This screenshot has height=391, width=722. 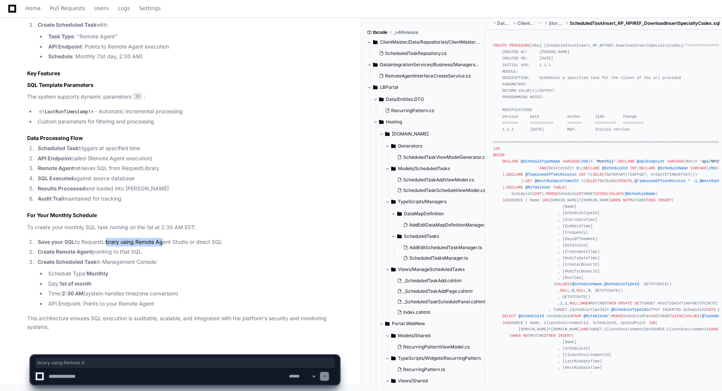 What do you see at coordinates (605, 162) in the screenshot?
I see `span: 'Monthly'` at bounding box center [605, 162].